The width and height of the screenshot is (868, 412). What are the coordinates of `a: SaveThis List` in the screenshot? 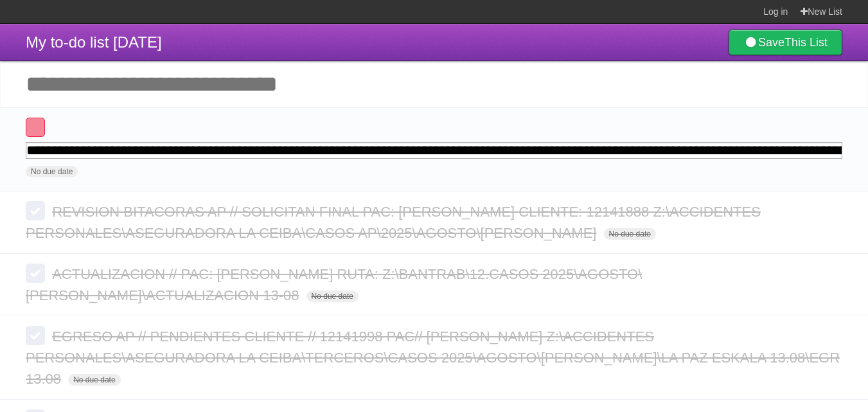 It's located at (785, 43).